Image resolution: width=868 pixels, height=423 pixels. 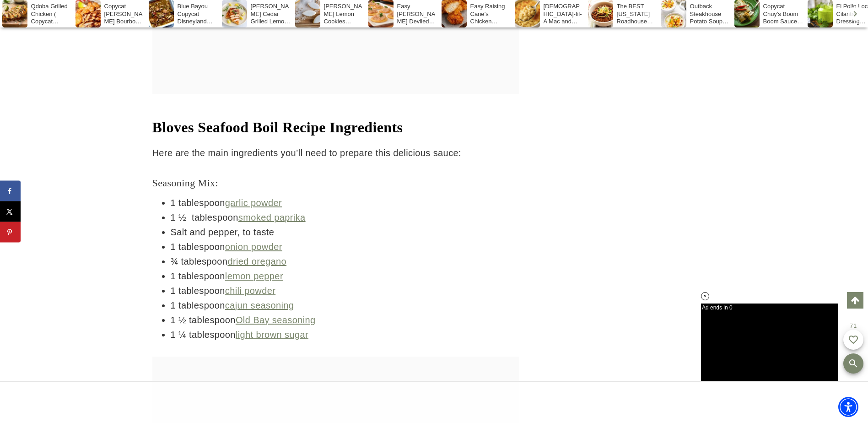 What do you see at coordinates (254, 247) in the screenshot?
I see `a: onion powder` at bounding box center [254, 247].